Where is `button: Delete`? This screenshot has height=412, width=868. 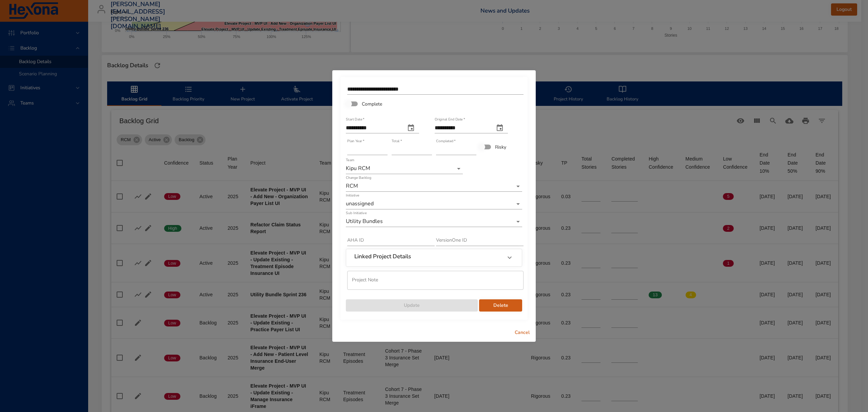 button: Delete is located at coordinates (501, 306).